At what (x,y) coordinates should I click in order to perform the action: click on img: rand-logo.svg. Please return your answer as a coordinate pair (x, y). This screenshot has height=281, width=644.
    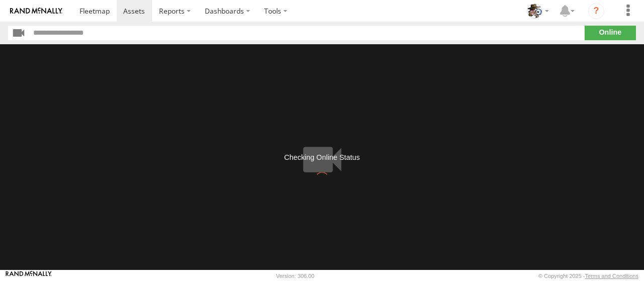
    Looking at the image, I should click on (36, 11).